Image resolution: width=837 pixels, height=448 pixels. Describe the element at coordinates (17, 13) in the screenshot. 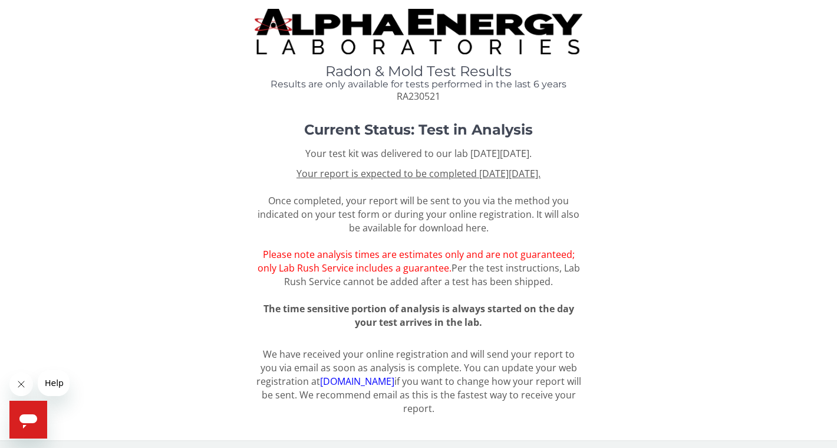

I see `span: Help` at that location.